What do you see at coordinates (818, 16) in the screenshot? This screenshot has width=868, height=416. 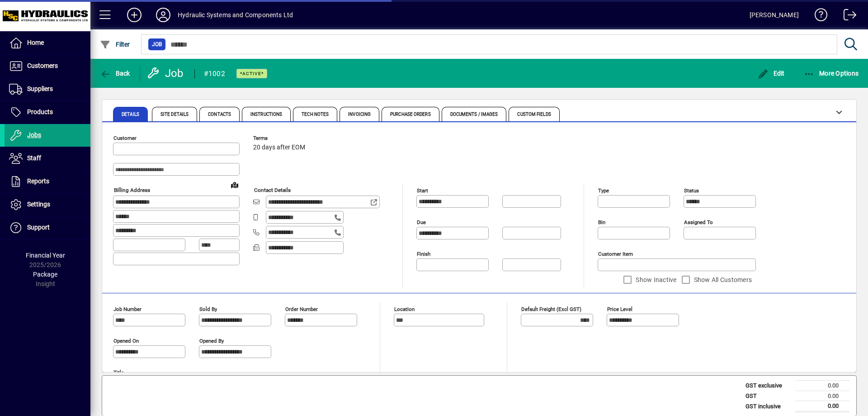 I see `a: Knowledge Base` at bounding box center [818, 16].